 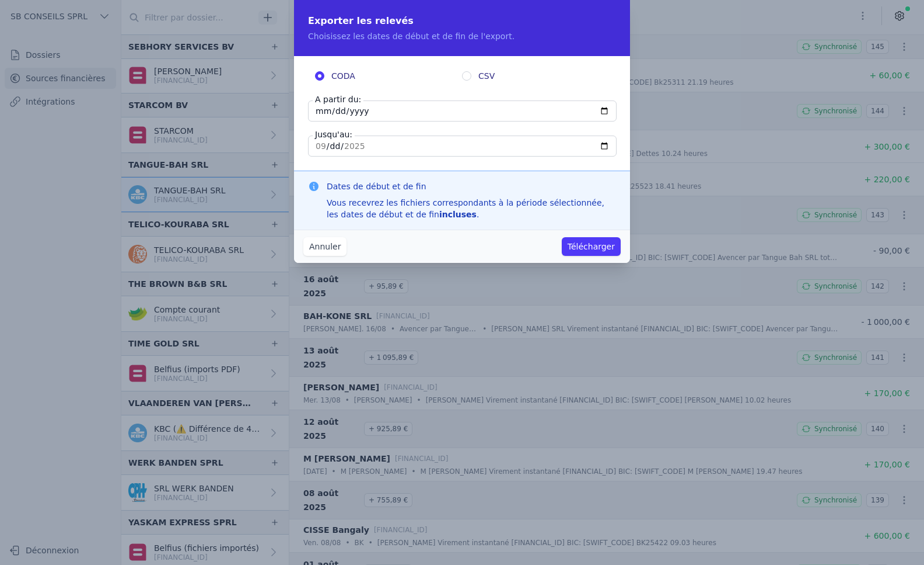 I want to click on button: Annuler, so click(x=325, y=246).